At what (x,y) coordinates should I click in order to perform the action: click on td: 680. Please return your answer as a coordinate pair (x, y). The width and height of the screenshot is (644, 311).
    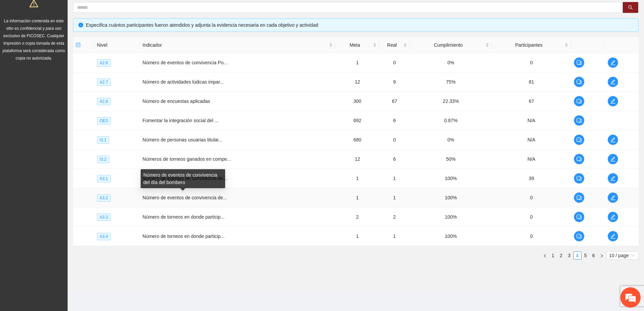
    Looking at the image, I should click on (357, 140).